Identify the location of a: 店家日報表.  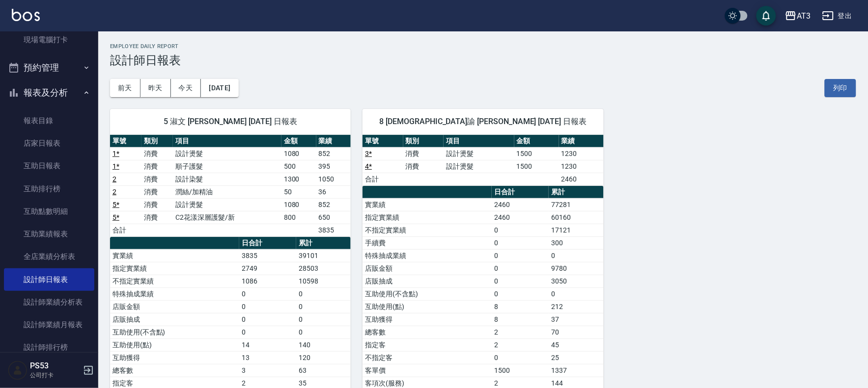
(49, 144).